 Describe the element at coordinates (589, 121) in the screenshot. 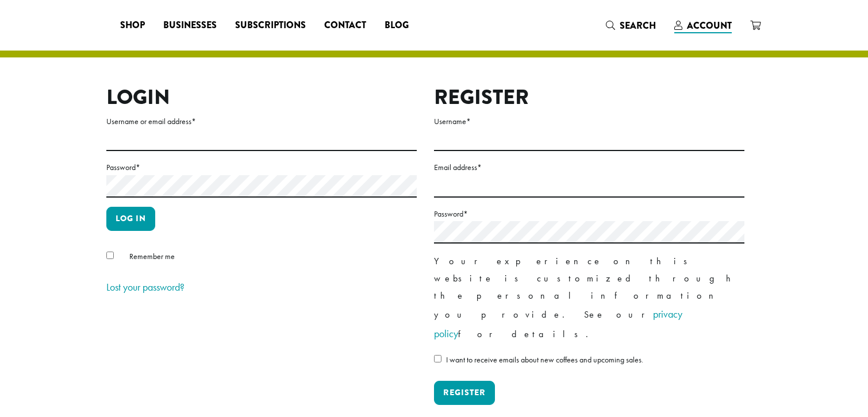

I see `label: Username` at that location.